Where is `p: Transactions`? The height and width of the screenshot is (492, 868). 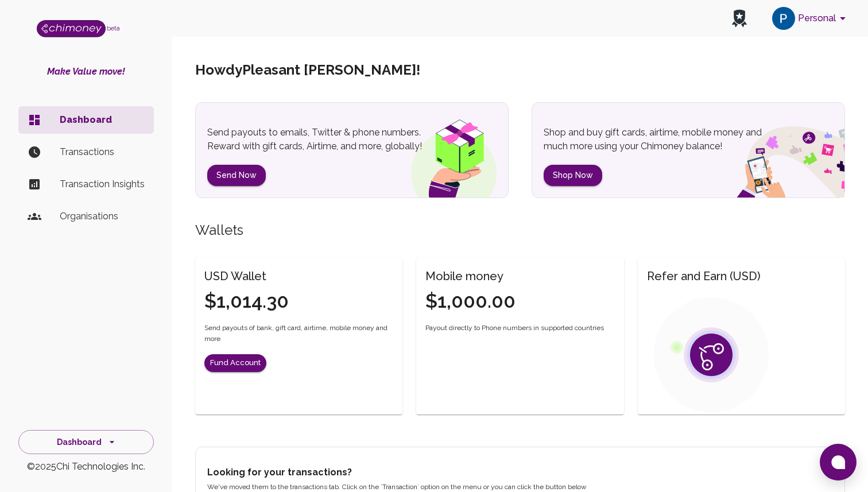 p: Transactions is located at coordinates (102, 152).